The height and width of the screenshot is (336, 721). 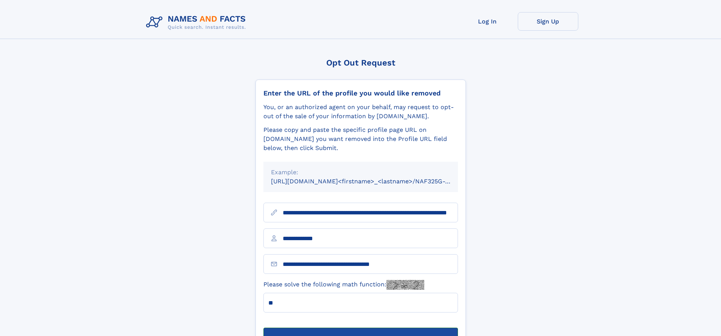 What do you see at coordinates (361, 62) in the screenshot?
I see `div: Opt Out Request` at bounding box center [361, 62].